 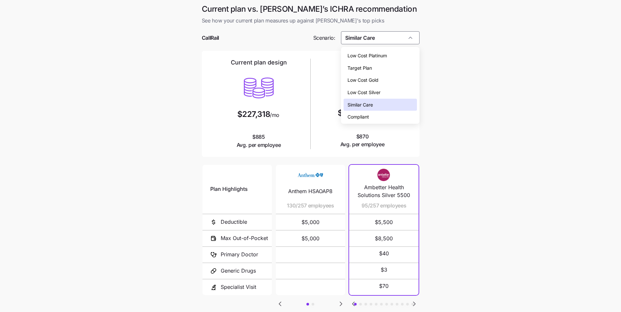 I want to click on span: $5,500, so click(x=384, y=222).